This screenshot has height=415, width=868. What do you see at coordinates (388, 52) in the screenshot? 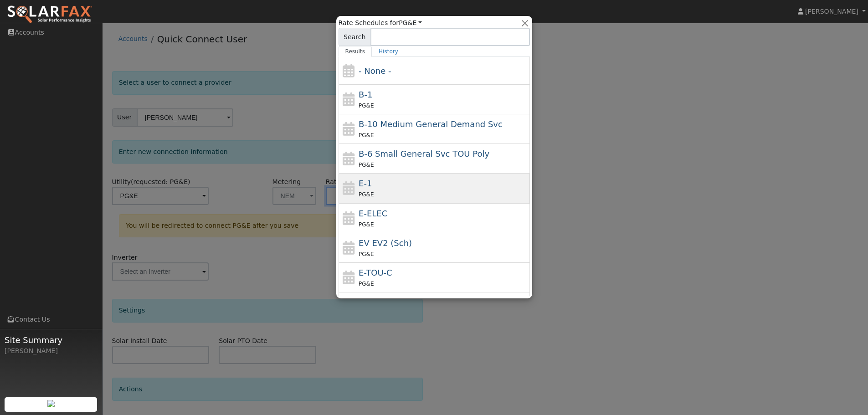
I see `a: History` at bounding box center [388, 52].